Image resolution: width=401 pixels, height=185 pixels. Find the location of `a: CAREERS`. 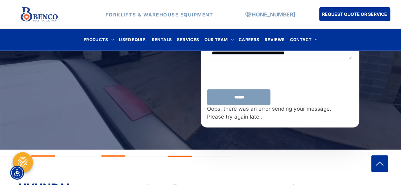

a: CAREERS is located at coordinates (249, 40).